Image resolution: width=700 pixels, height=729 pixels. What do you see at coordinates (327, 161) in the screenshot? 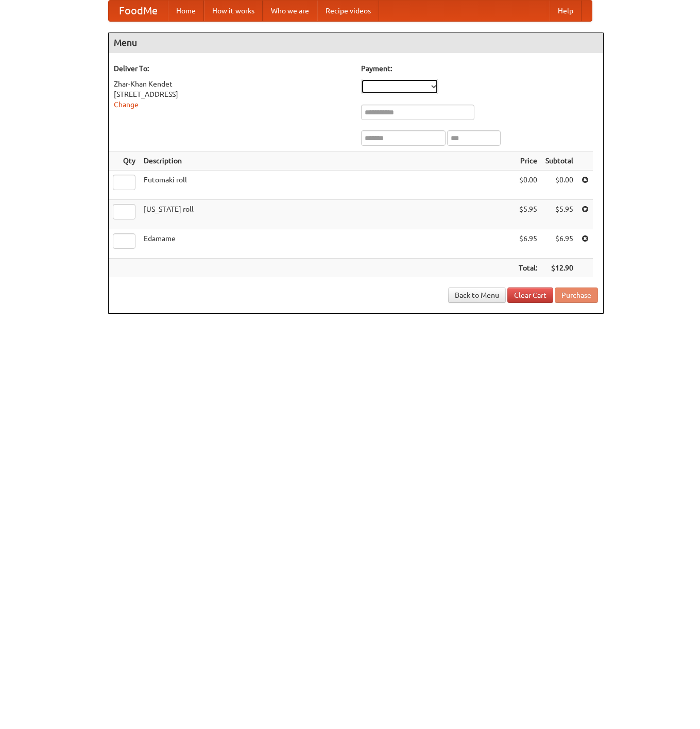
I see `th: Description` at bounding box center [327, 161].